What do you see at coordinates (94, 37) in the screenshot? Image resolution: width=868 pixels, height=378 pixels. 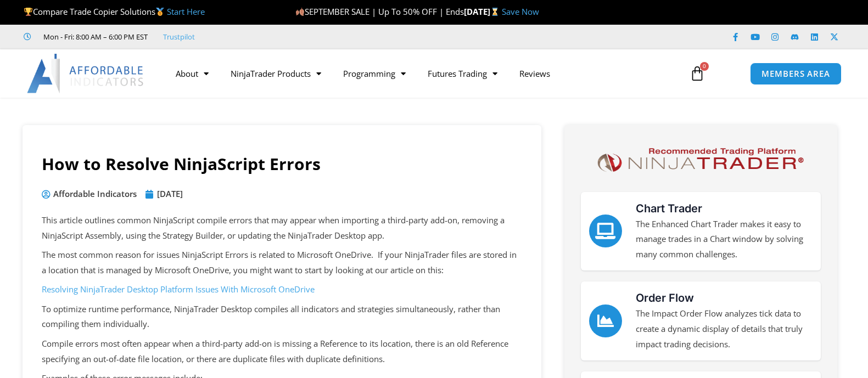 I see `span: Mon - Fri: 8:00 AM – 6:00 PM EST` at bounding box center [94, 37].